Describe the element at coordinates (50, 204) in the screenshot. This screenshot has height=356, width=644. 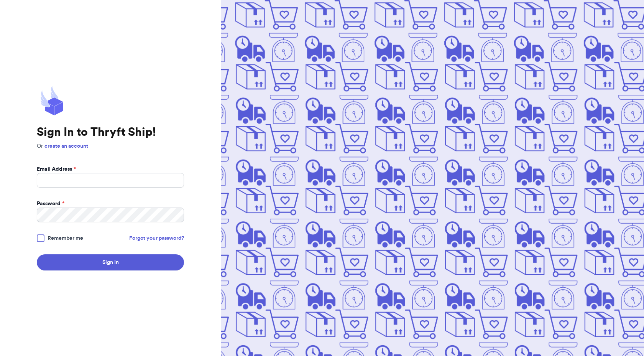
I see `label: Password` at that location.